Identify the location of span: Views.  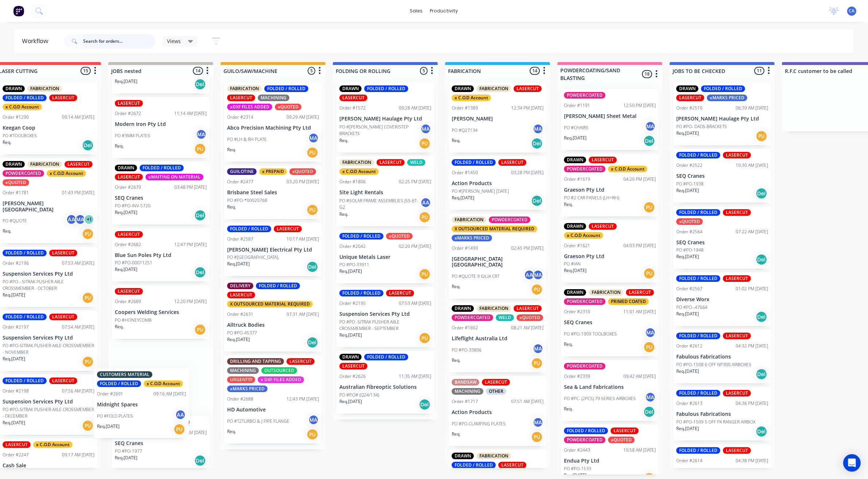
(174, 41).